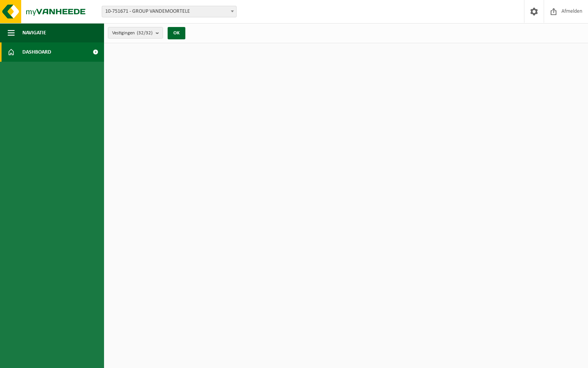 The image size is (588, 368). I want to click on button: OK, so click(177, 33).